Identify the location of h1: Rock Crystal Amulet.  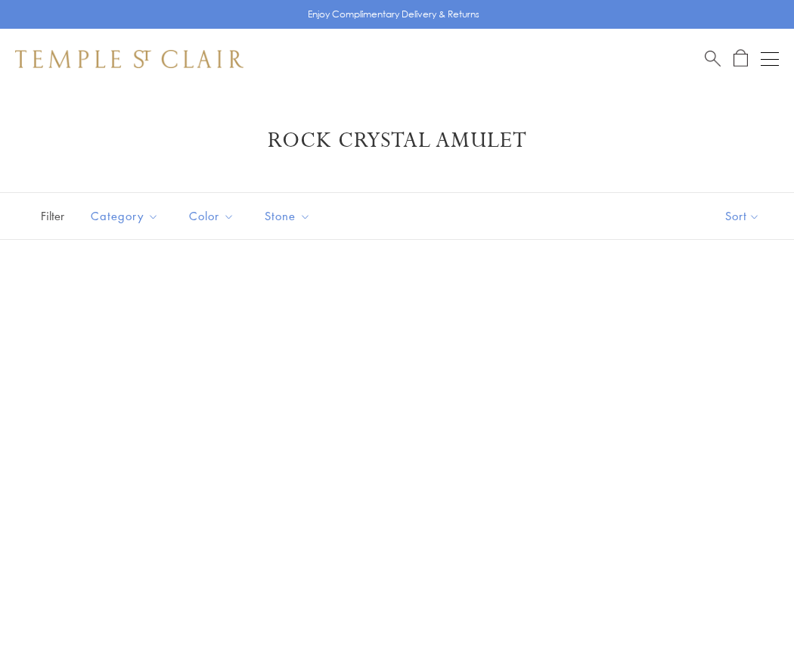
(397, 141).